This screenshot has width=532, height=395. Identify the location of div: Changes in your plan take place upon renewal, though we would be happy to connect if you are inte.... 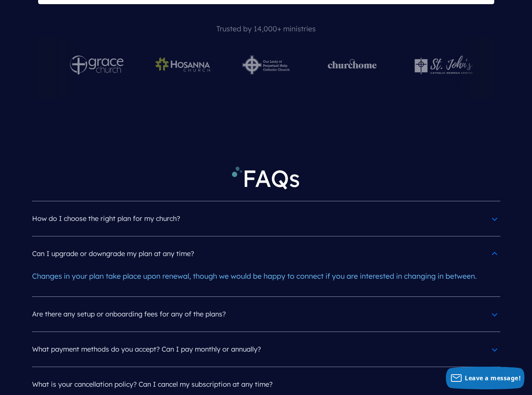
(266, 276).